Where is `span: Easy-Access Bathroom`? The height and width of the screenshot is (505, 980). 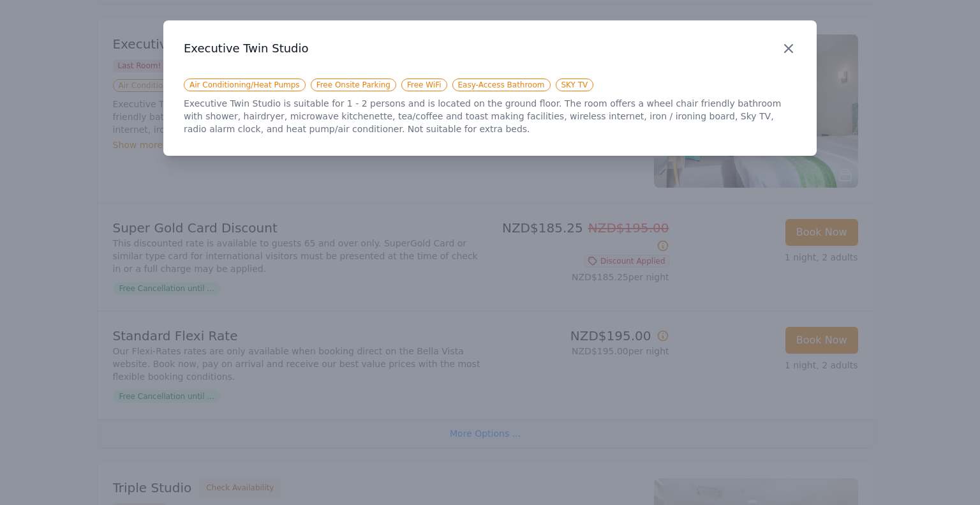 span: Easy-Access Bathroom is located at coordinates (502, 85).